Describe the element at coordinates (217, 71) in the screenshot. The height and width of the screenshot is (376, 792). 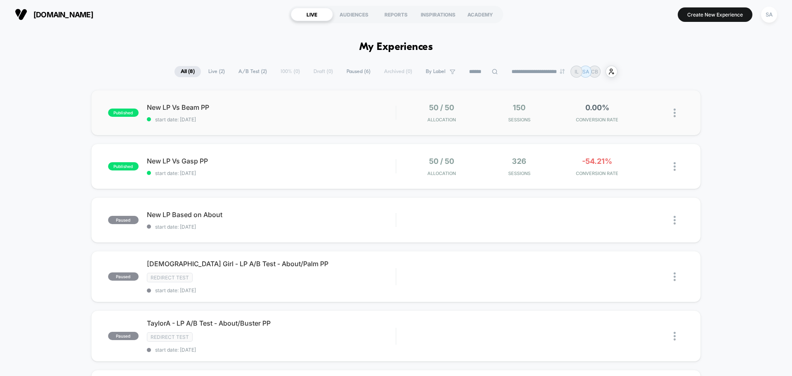
I see `span: Live ( 2 )` at that location.